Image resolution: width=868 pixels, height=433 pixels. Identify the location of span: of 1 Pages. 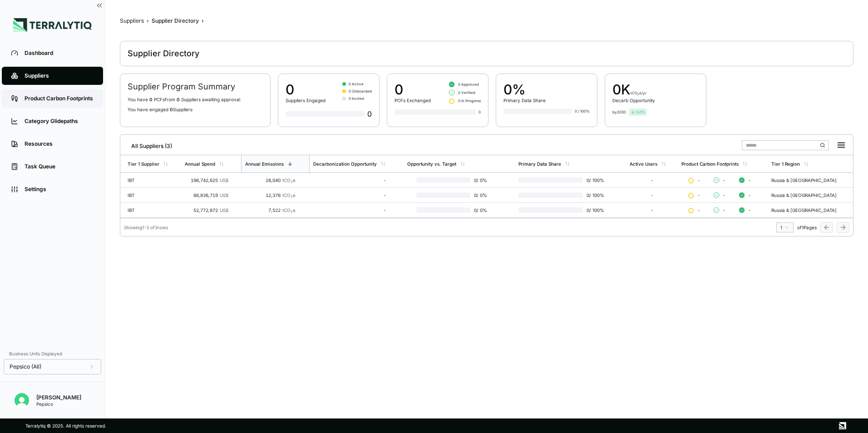
(807, 228).